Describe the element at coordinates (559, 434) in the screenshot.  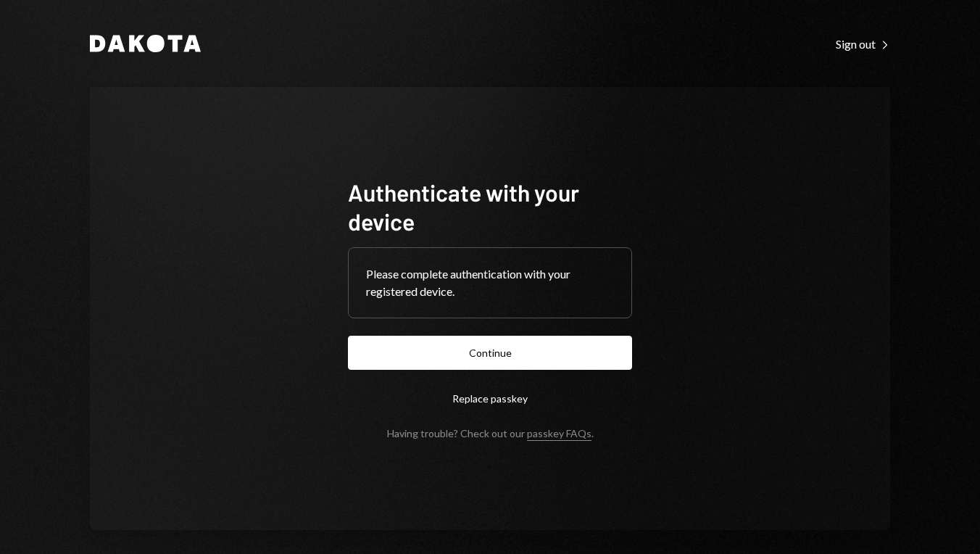
I see `a: passkey FAQs` at that location.